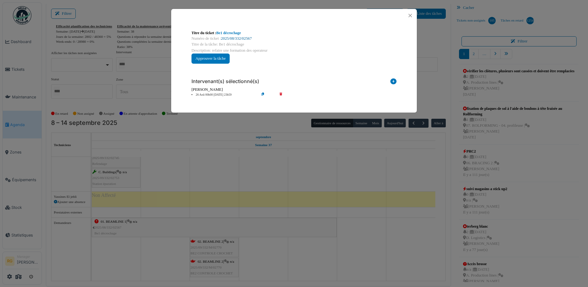  Describe the element at coordinates (294, 33) in the screenshot. I see `div: Titre du ticket :` at that location.